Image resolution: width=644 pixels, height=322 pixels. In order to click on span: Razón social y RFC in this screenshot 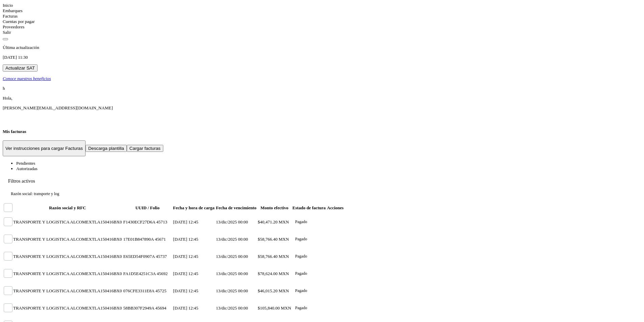, I will do `click(67, 207)`.